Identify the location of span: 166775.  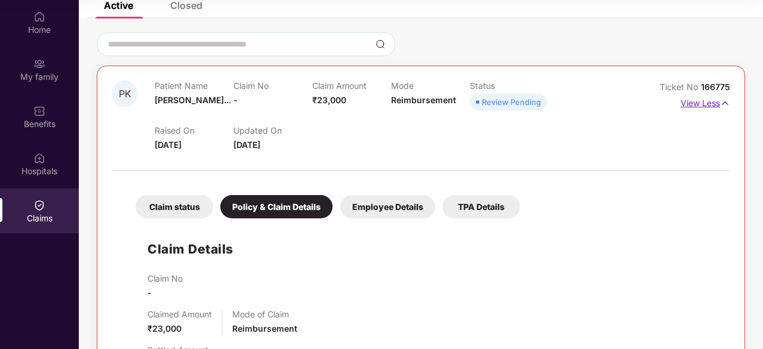
(715, 87).